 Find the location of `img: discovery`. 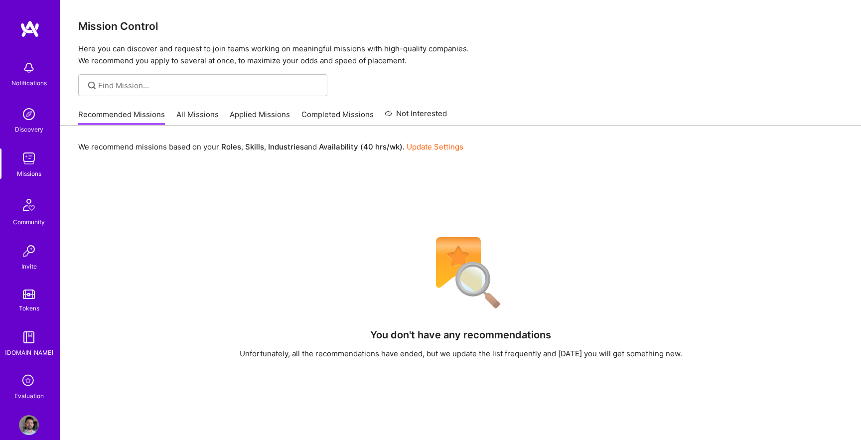

img: discovery is located at coordinates (29, 114).